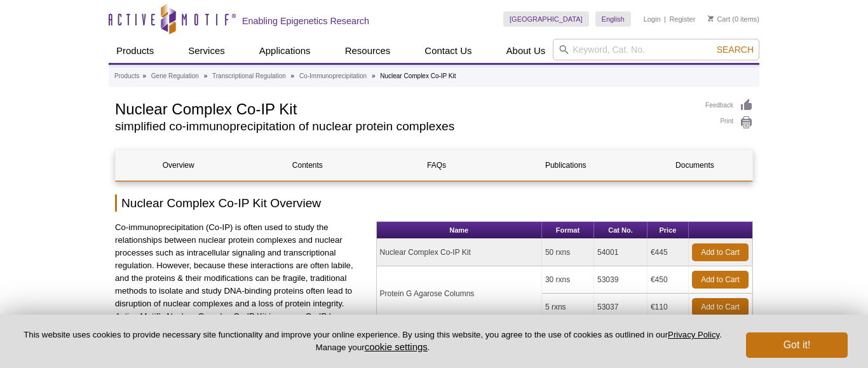  What do you see at coordinates (733, 19) in the screenshot?
I see `li: (0 items)` at bounding box center [733, 19].